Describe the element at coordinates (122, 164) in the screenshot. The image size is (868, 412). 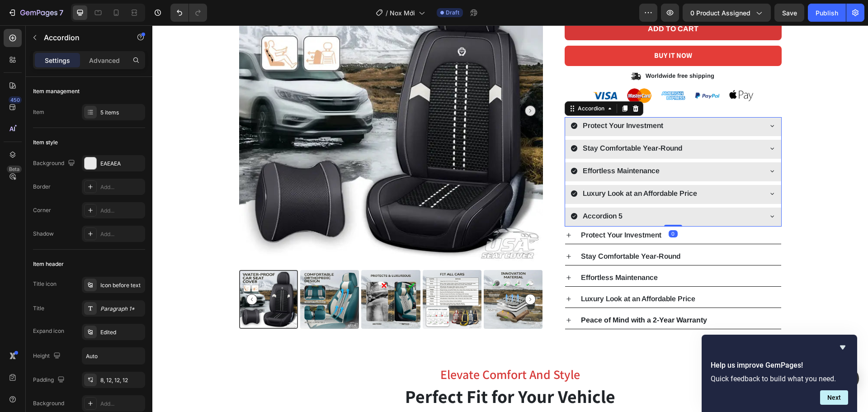
I see `div: EAEAEA` at that location.